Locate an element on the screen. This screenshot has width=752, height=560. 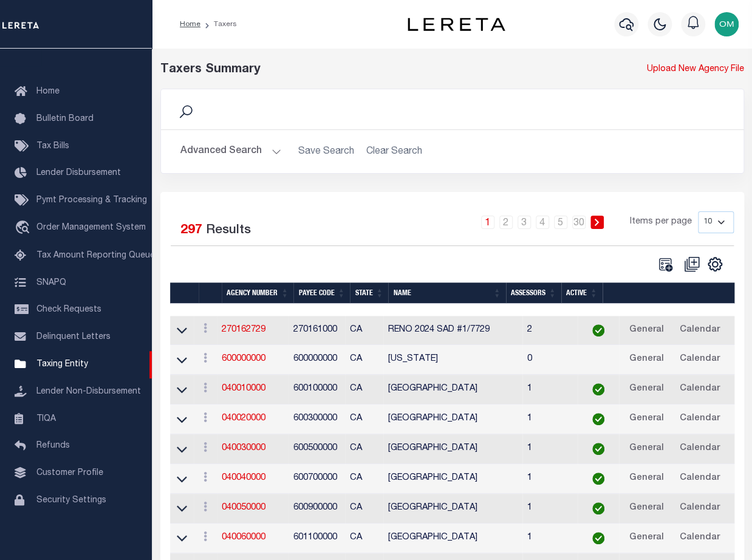
span: Refunds is located at coordinates (53, 446).